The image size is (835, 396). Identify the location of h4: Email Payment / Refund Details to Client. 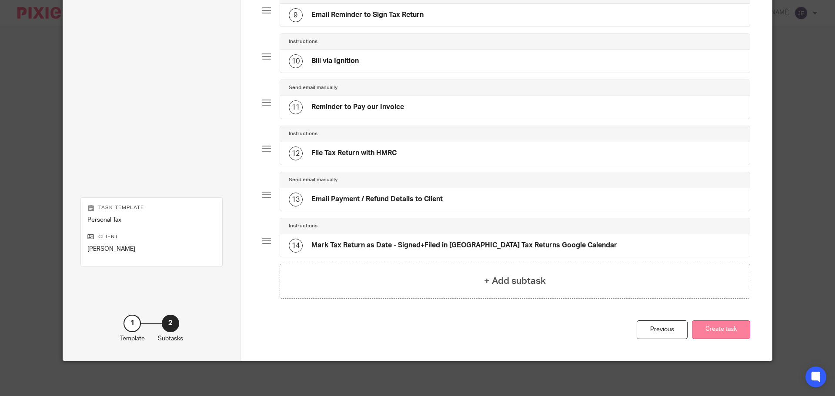
(377, 199).